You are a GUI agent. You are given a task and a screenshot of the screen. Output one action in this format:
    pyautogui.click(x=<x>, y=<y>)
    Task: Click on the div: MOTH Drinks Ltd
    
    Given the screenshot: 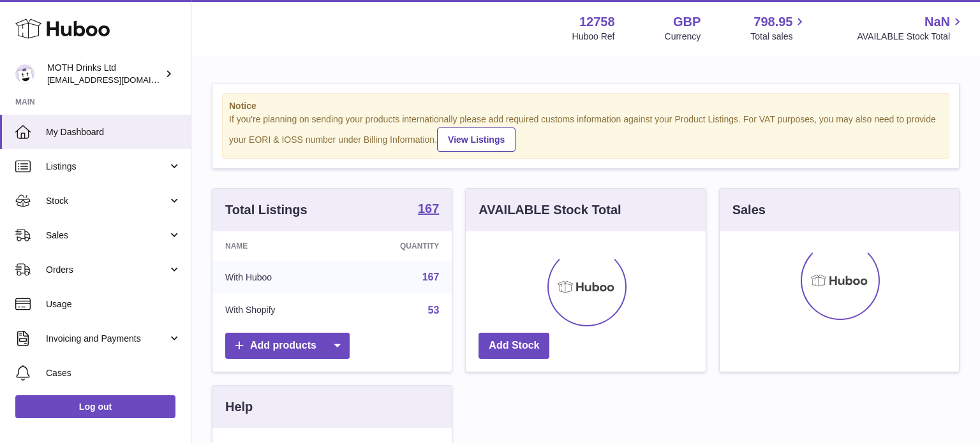 What is the action you would take?
    pyautogui.click(x=105, y=74)
    